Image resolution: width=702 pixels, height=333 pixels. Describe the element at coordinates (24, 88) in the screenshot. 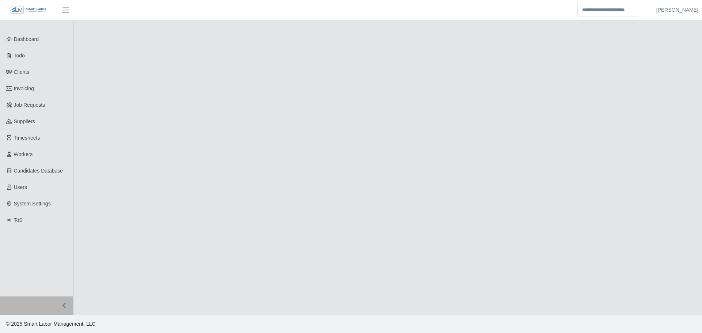

I see `span: Invoicing` at that location.